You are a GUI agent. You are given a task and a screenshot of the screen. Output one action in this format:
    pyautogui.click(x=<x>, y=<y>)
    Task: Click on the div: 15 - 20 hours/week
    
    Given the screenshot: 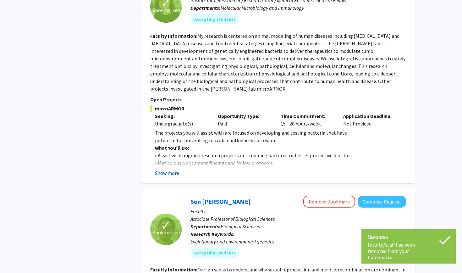 What is the action you would take?
    pyautogui.click(x=308, y=120)
    